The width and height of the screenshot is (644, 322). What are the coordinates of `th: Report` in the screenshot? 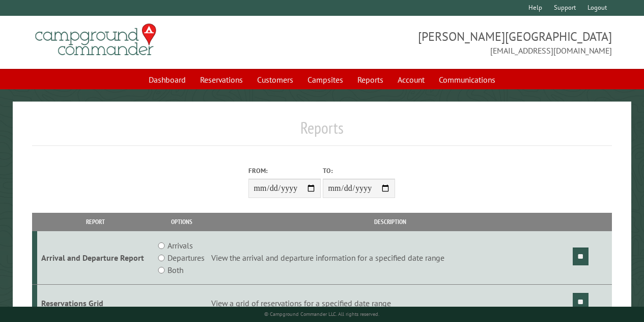 It's located at (95, 222).